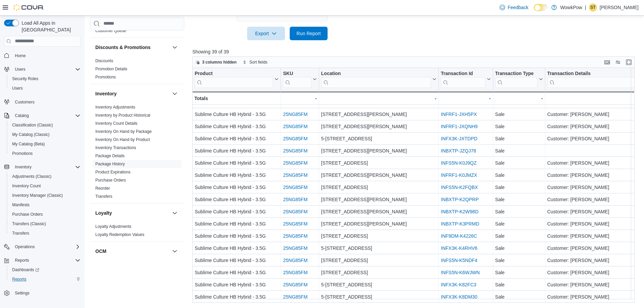 This screenshot has height=308, width=644. I want to click on button: Enter fullscreen, so click(629, 62).